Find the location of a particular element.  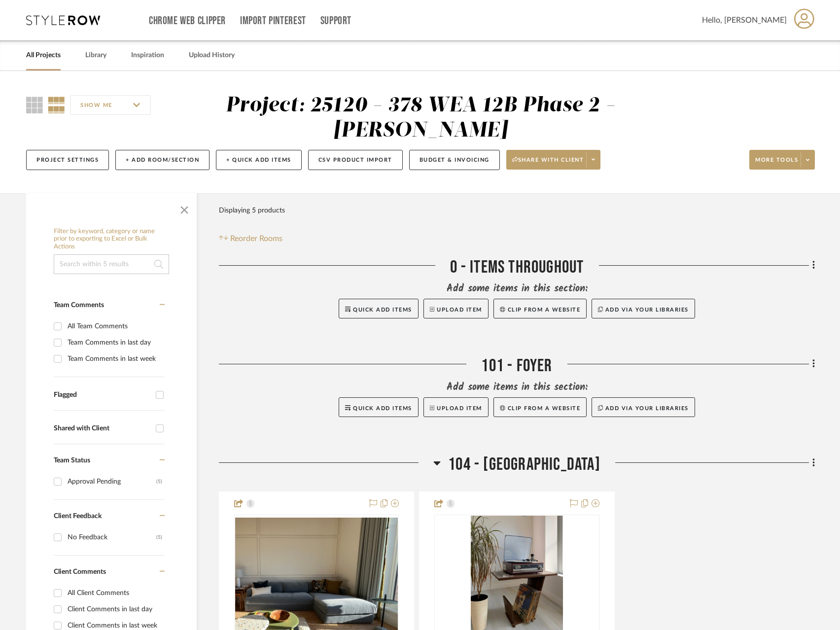

span: Share with client is located at coordinates (549, 164).